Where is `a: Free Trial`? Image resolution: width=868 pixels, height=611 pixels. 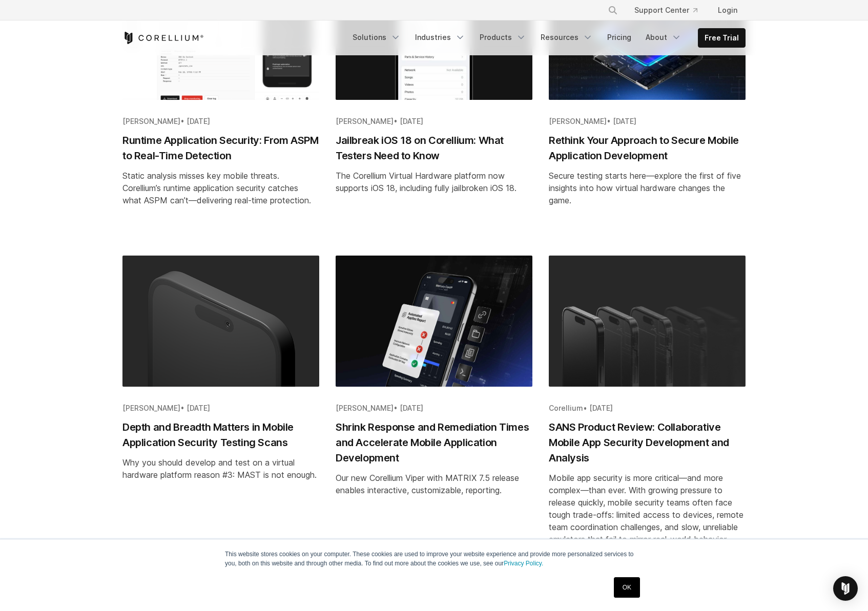
a: Free Trial is located at coordinates (721, 38).